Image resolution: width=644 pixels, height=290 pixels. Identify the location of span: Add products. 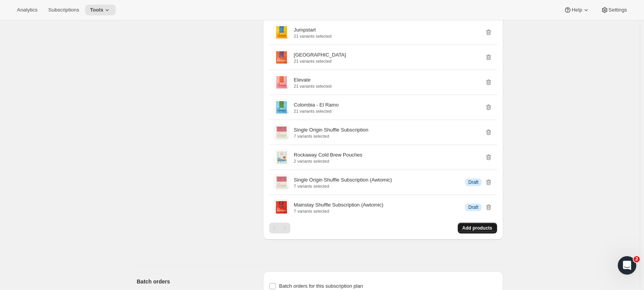
(477, 228).